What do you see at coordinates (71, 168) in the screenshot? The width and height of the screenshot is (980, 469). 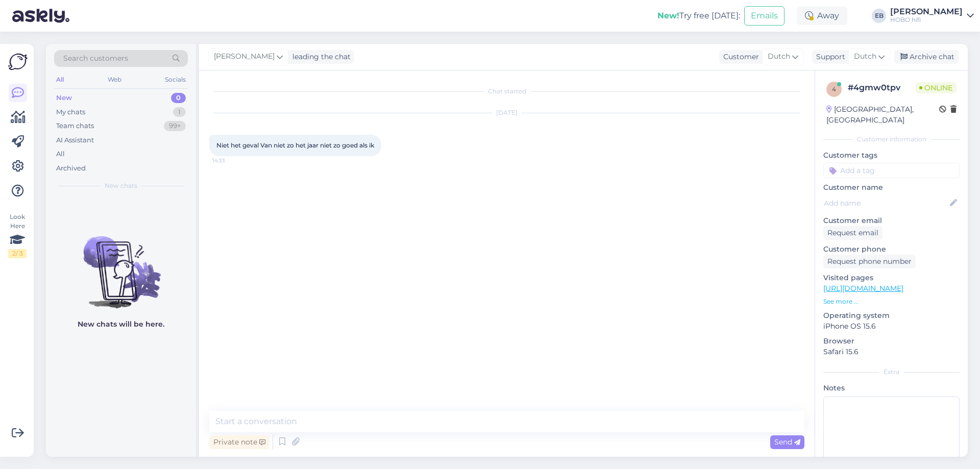 I see `div: Archived` at bounding box center [71, 168].